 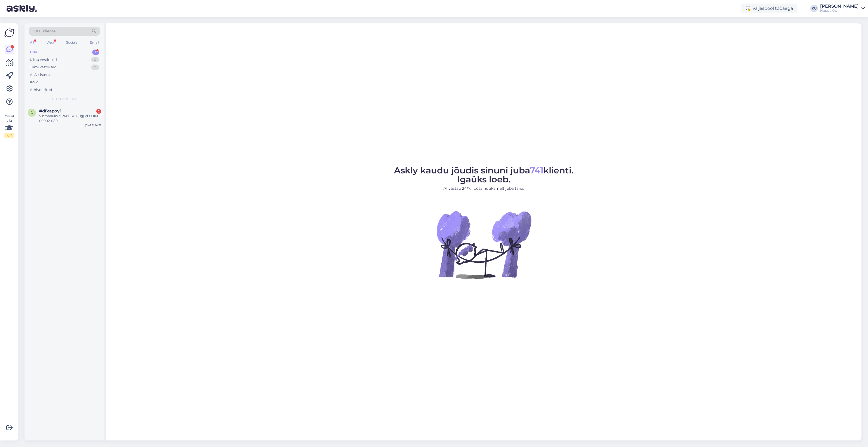 I want to click on div: Vihmapüksid PANTSY 1 (0g) 21990100-00002-080, so click(x=70, y=118).